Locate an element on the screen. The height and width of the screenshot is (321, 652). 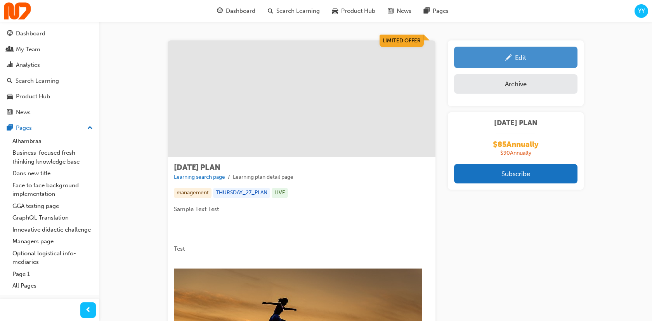
span: $ 85 Annually is located at coordinates (516, 144).